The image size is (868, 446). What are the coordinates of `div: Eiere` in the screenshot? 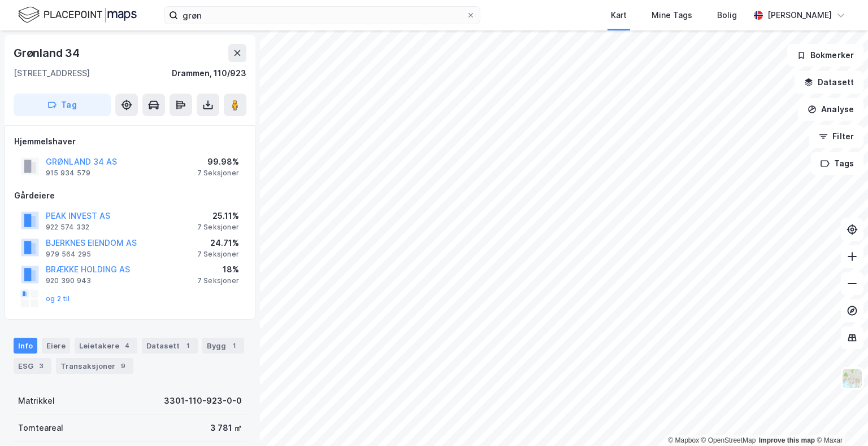 It's located at (56, 346).